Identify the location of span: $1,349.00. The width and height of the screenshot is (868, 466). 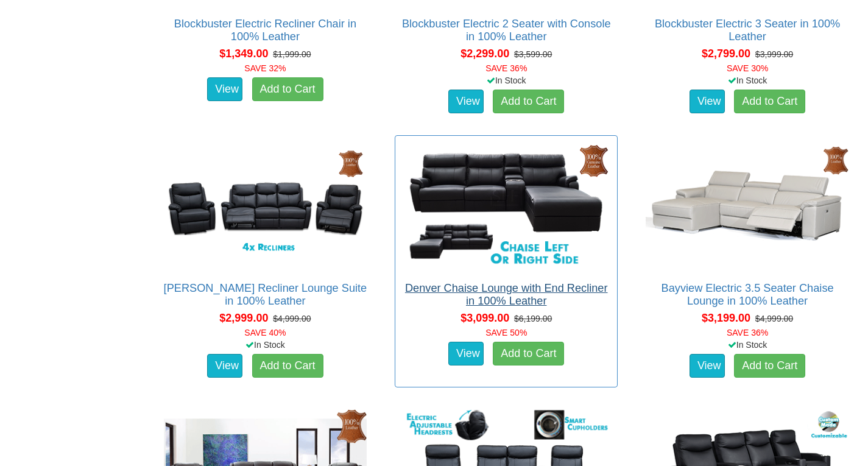
(244, 54).